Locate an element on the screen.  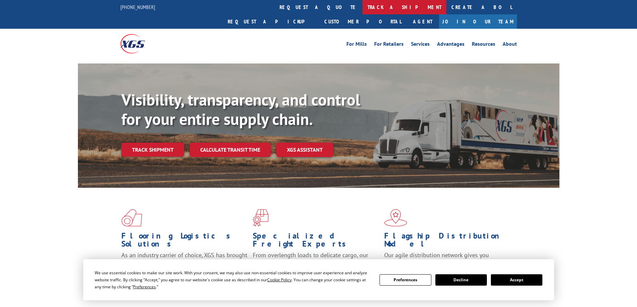
a: Track shipment is located at coordinates (153, 150).